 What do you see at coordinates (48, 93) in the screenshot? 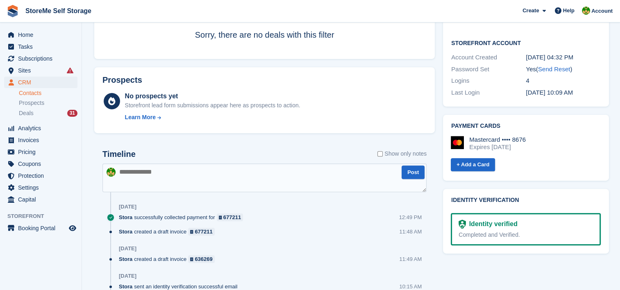
I see `a: Contacts` at bounding box center [48, 93].